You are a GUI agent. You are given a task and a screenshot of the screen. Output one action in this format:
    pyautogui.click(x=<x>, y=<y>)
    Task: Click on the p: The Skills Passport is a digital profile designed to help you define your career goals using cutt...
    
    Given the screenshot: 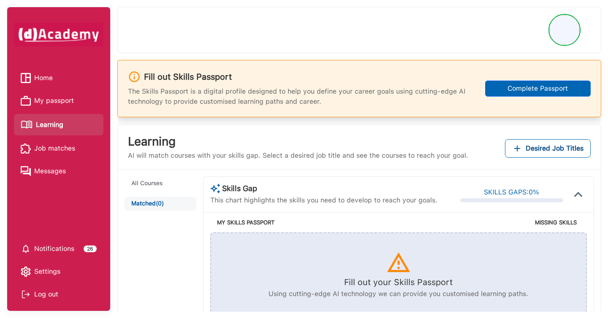 What is the action you would take?
    pyautogui.click(x=302, y=97)
    